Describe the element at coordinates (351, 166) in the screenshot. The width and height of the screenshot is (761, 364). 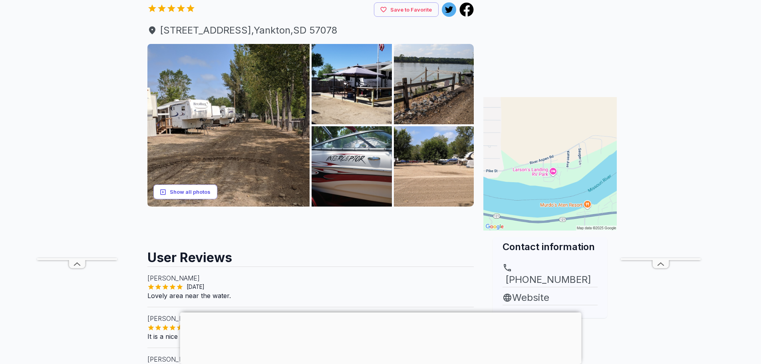
I see `img: AAcXr8rS6v5OpF16L85gokivRheN-lnRjSYHS5Q6t3BjPYPVU8cg9soItBZxnVj2oQSnQfa0M4VepPzfKNsJLmndNzfkSahPS...` at that location.